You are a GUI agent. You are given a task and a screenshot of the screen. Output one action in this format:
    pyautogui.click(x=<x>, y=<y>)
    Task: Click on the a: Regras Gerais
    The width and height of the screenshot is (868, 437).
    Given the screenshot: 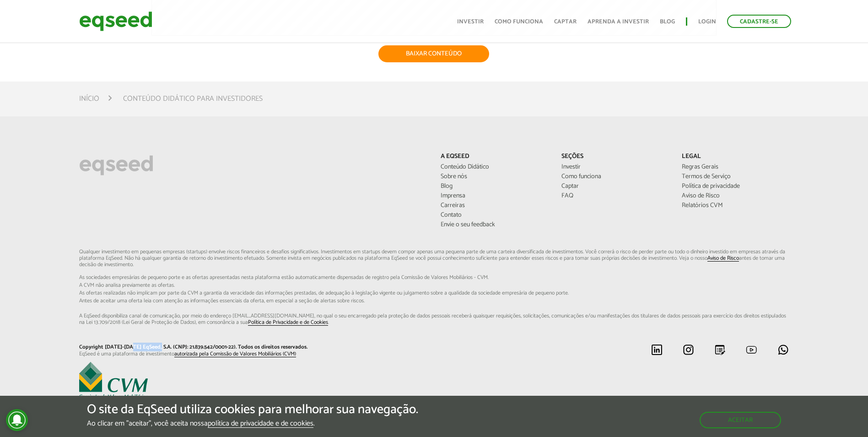 What is the action you would take?
    pyautogui.click(x=735, y=167)
    